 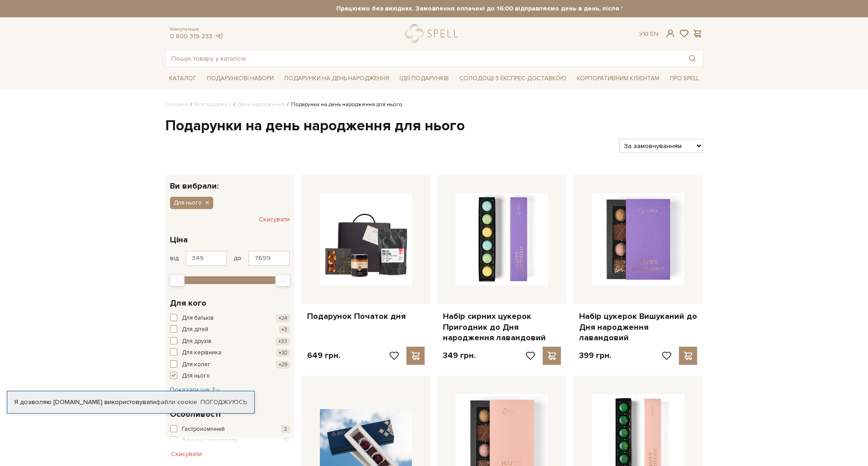 I want to click on span: +3, so click(x=285, y=330).